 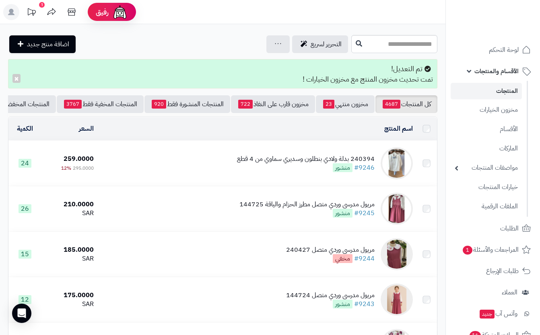 What do you see at coordinates (364, 259) in the screenshot?
I see `a: #9244` at bounding box center [364, 259].